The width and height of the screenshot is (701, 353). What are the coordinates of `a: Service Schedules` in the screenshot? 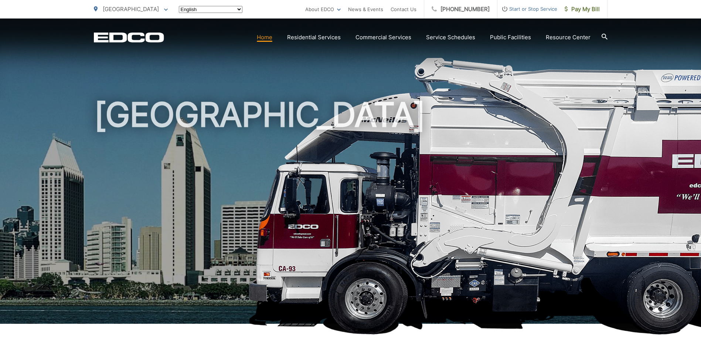 It's located at (451, 37).